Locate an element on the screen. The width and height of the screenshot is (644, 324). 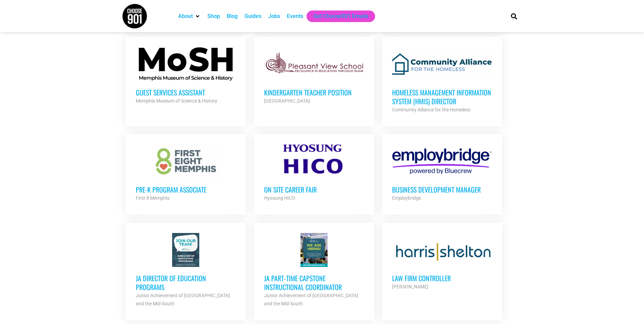
h3: Law Firm Controller is located at coordinates (442, 278).